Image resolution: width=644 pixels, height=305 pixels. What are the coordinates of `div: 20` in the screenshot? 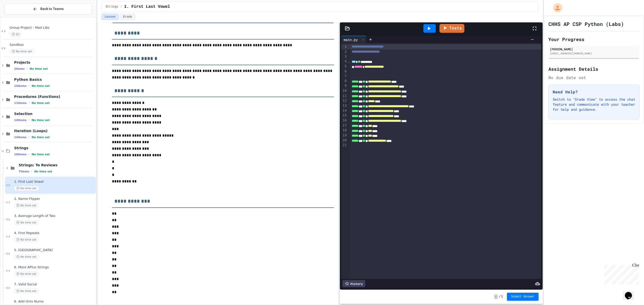 It's located at (344, 141).